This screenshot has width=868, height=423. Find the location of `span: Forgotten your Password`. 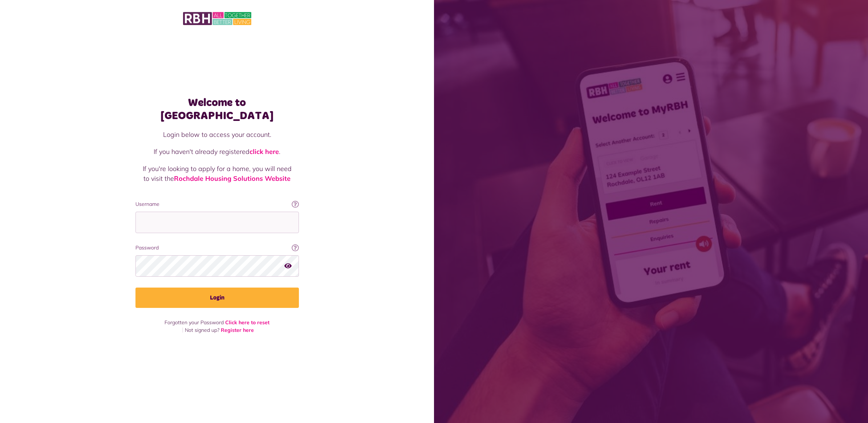

span: Forgotten your Password is located at coordinates (194, 322).